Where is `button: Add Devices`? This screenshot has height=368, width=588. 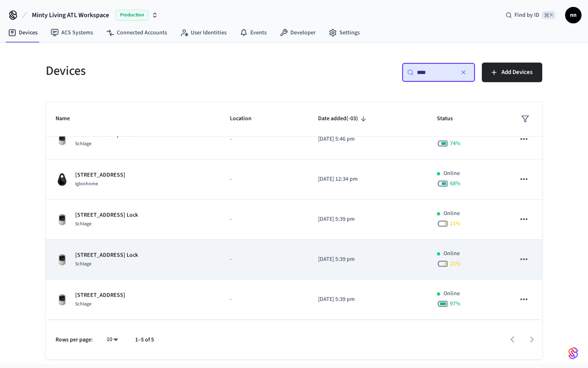 button: Add Devices is located at coordinates (512, 72).